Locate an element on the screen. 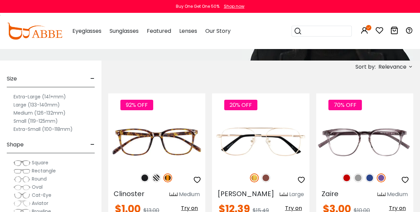  span: Featured is located at coordinates (159, 31).